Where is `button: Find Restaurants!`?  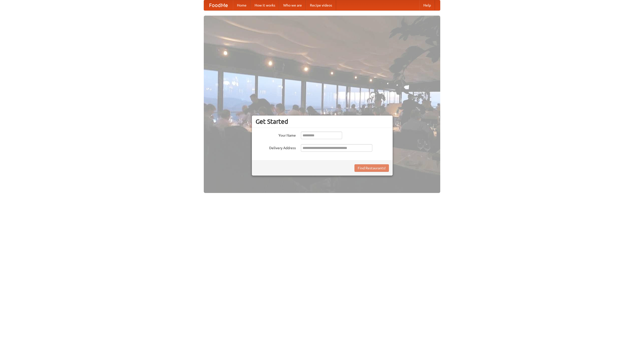 button: Find Restaurants! is located at coordinates (372, 168).